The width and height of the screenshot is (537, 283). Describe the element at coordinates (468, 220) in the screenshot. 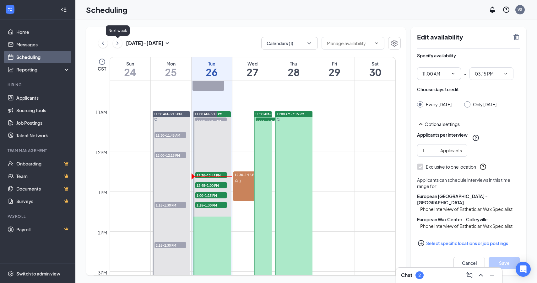

I see `div: European Wax Center - Colleyville` at that location.